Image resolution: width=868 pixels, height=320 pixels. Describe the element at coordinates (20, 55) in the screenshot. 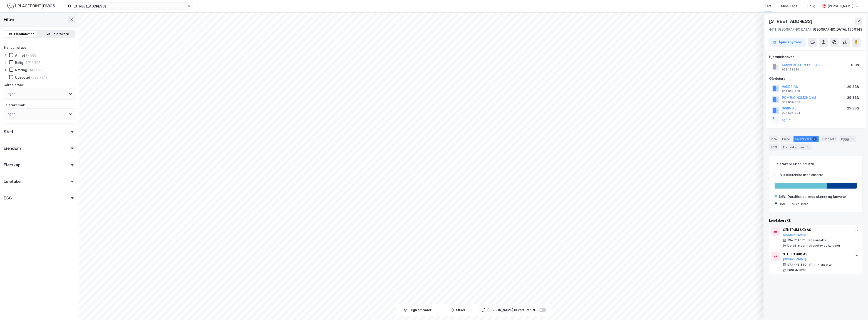

I see `div: Annet` at that location.